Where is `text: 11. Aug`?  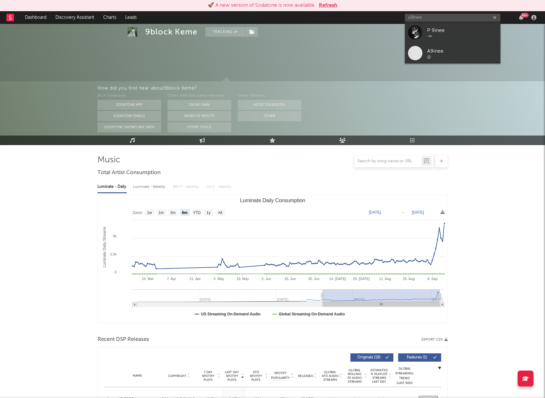 text: 11. Aug is located at coordinates (385, 279).